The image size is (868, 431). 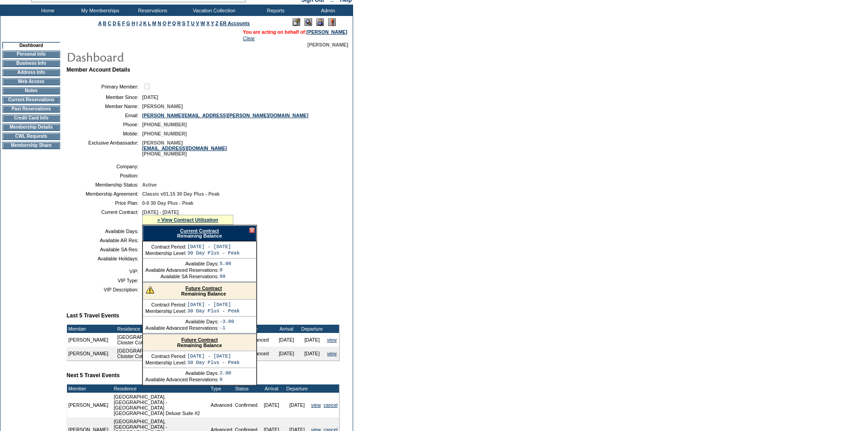 I want to click on td: Credit Card Info, so click(x=31, y=118).